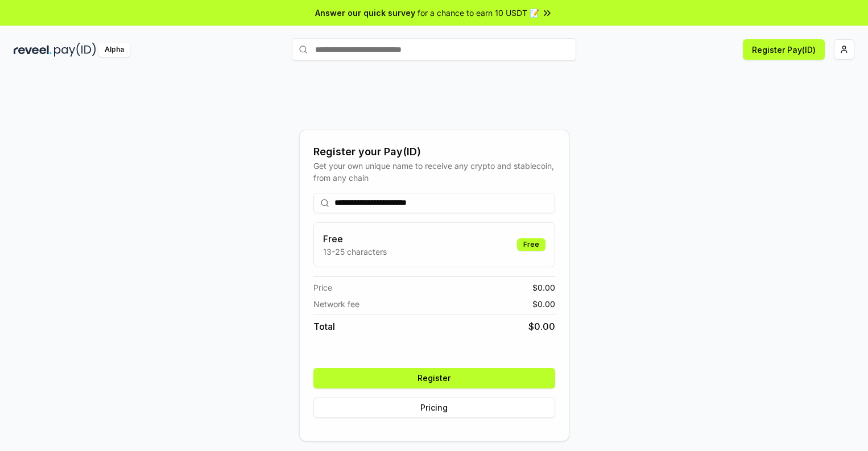 This screenshot has width=868, height=451. What do you see at coordinates (434, 408) in the screenshot?
I see `button: Pricing` at bounding box center [434, 408].